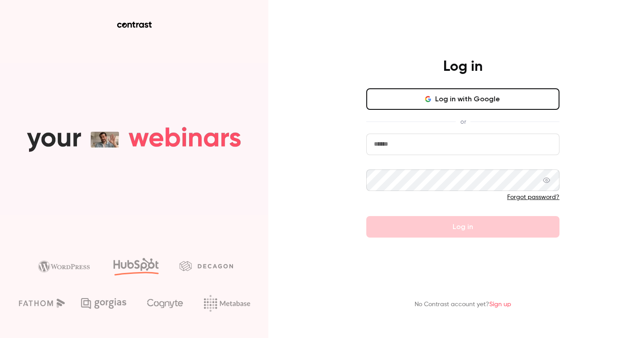 This screenshot has width=644, height=338. What do you see at coordinates (500, 304) in the screenshot?
I see `a: Sign up` at bounding box center [500, 304].